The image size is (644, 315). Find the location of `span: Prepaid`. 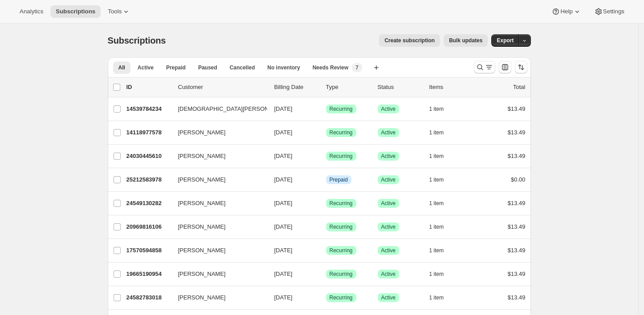

span: Prepaid is located at coordinates (338, 180).